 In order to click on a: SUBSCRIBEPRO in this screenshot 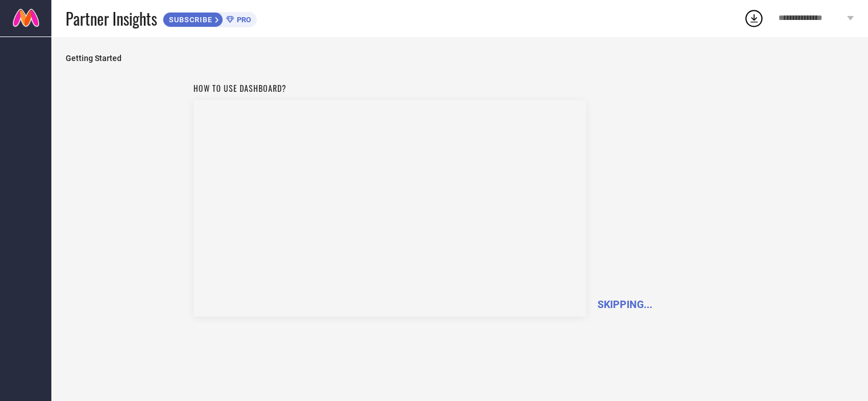, I will do `click(209, 18)`.